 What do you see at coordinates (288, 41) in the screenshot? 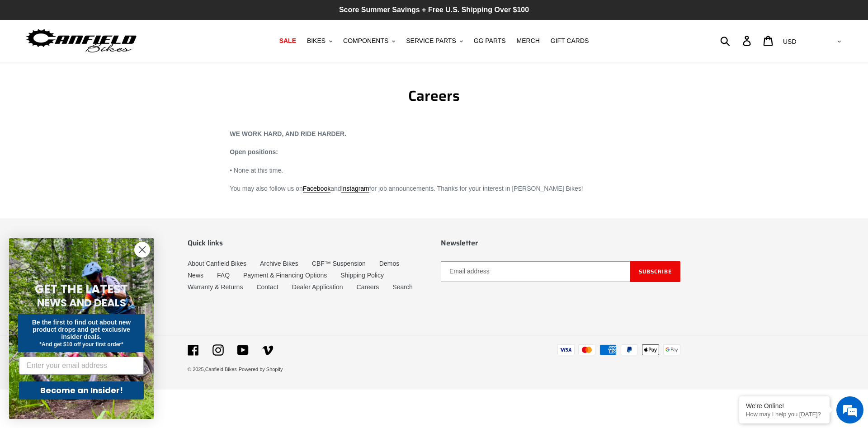
I see `a: SALE` at bounding box center [288, 41].